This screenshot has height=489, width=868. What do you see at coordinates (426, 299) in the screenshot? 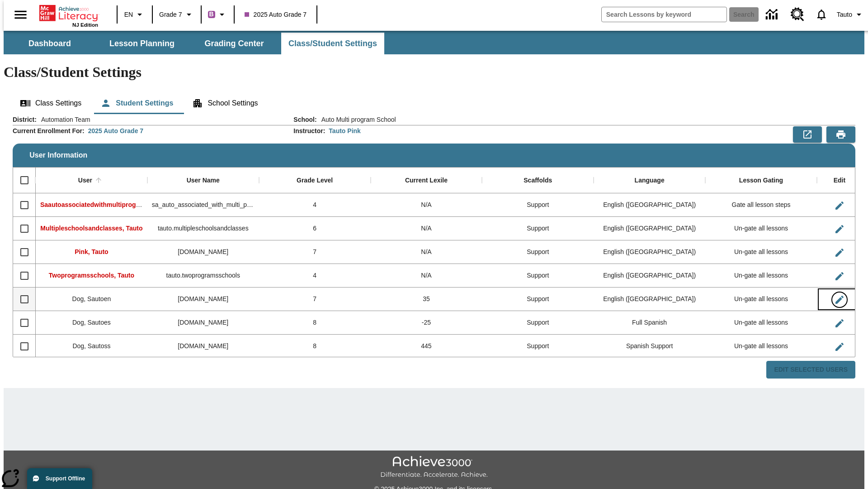
I see `div: 35` at bounding box center [426, 299].